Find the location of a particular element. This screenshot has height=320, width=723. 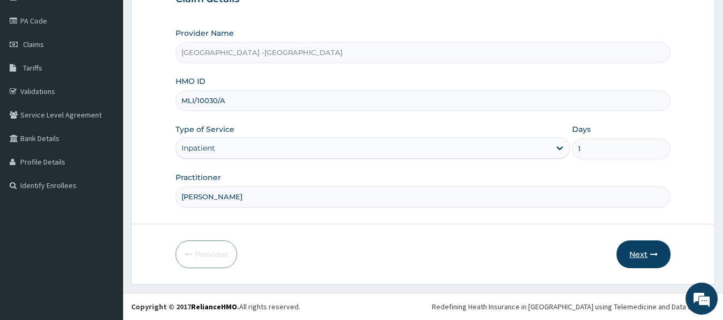

input: Enter Name is located at coordinates (423, 197).